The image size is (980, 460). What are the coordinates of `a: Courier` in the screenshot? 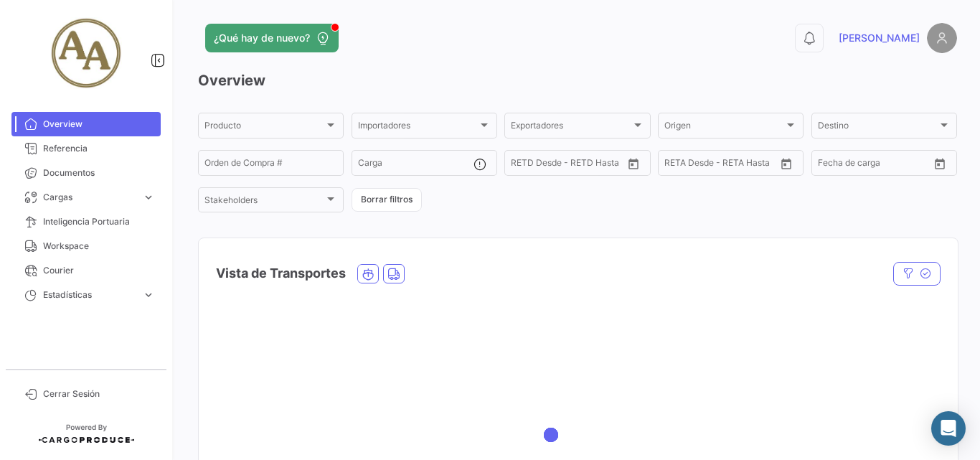 It's located at (86, 270).